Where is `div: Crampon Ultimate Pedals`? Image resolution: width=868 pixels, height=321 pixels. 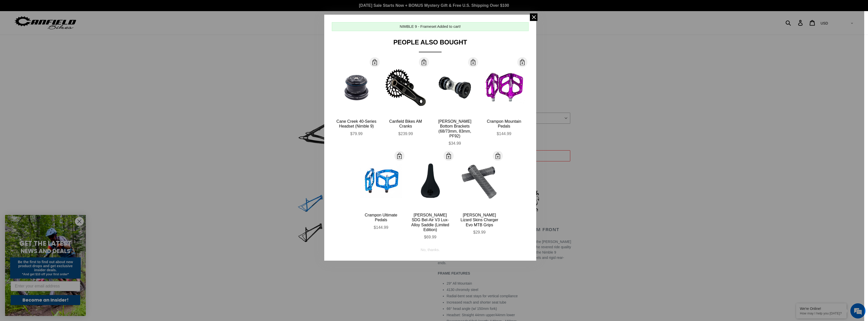
div: Crampon Ultimate Pedals is located at coordinates (381, 218).